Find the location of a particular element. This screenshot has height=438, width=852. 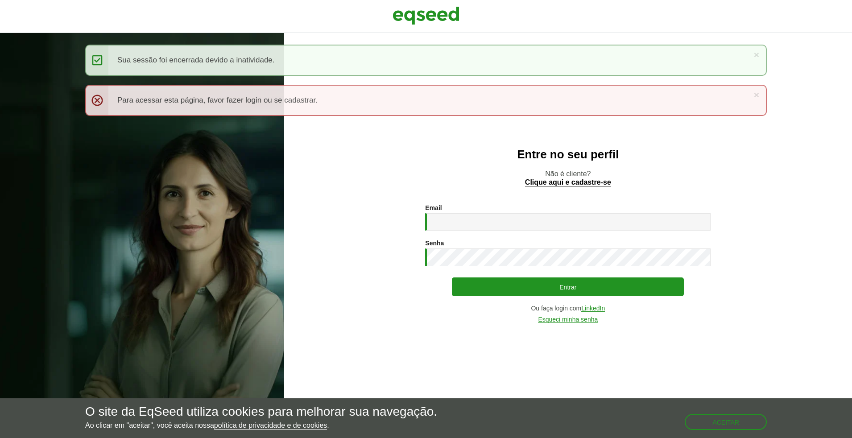

div: Sua sessão foi encerrada devido a inatividade. is located at coordinates (426, 60).